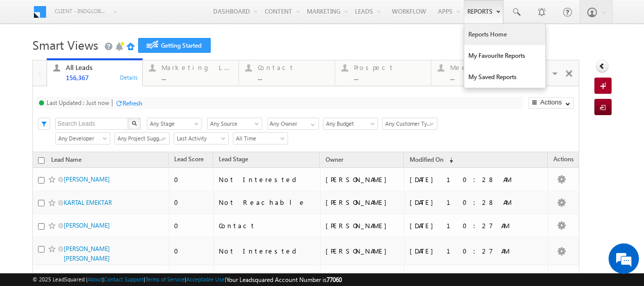  I want to click on div: Owner Filter, so click(293, 123).